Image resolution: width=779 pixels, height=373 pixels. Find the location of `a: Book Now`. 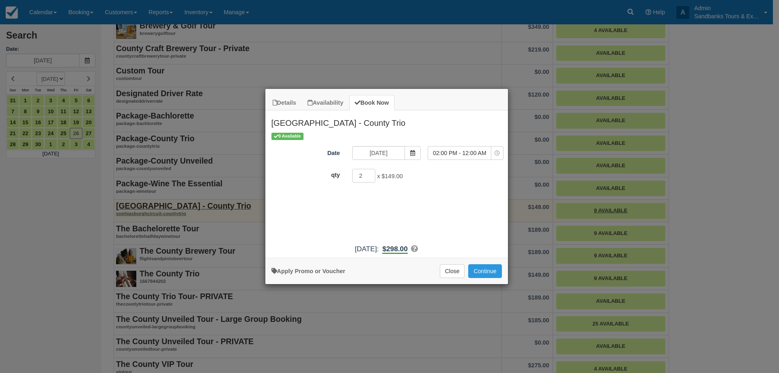

a: Book Now is located at coordinates (372, 103).